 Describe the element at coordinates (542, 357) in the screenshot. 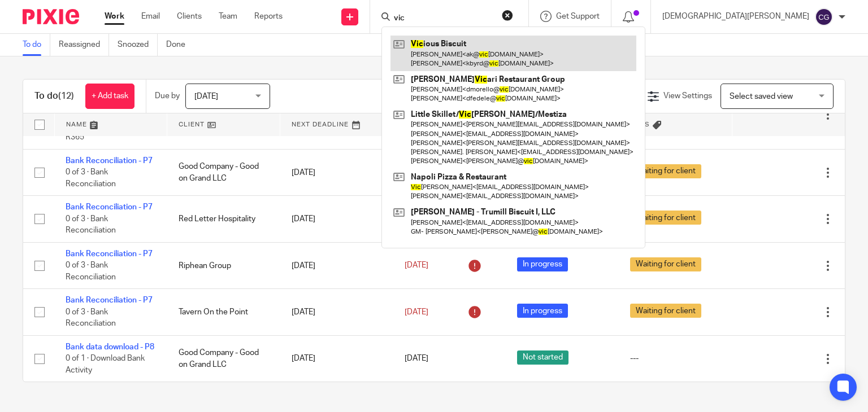

I see `span: Not started` at that location.